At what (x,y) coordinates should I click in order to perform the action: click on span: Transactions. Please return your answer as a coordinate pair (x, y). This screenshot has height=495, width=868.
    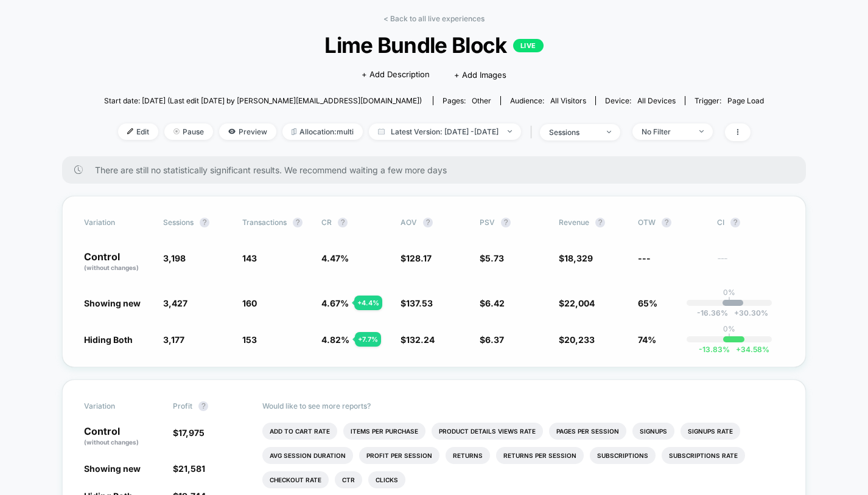
    Looking at the image, I should click on (264, 222).